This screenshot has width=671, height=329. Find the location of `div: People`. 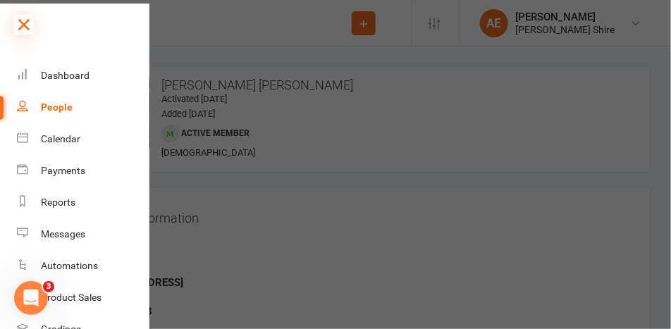

div: People is located at coordinates (56, 107).